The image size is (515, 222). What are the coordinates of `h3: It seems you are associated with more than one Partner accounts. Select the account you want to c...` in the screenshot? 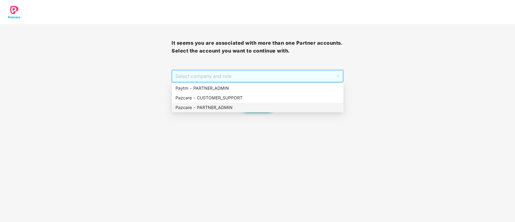 It's located at (257, 47).